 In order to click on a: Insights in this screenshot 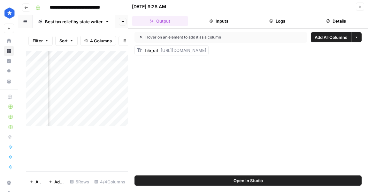, I will do `click(9, 61)`.